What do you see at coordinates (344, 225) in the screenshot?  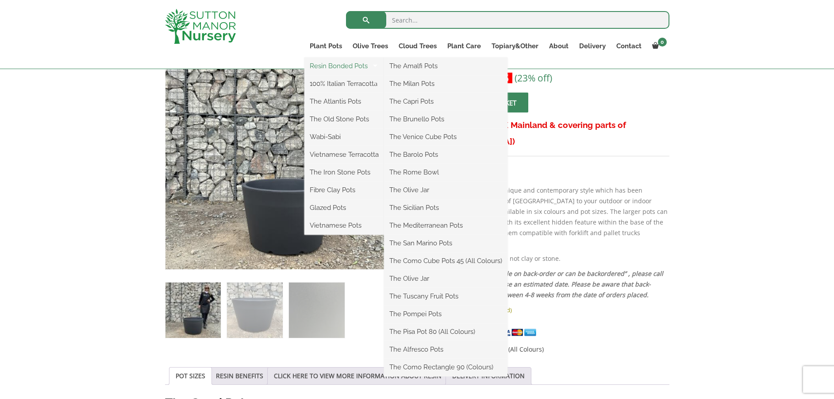 I see `a: Vietnamese Pots` at bounding box center [344, 225].